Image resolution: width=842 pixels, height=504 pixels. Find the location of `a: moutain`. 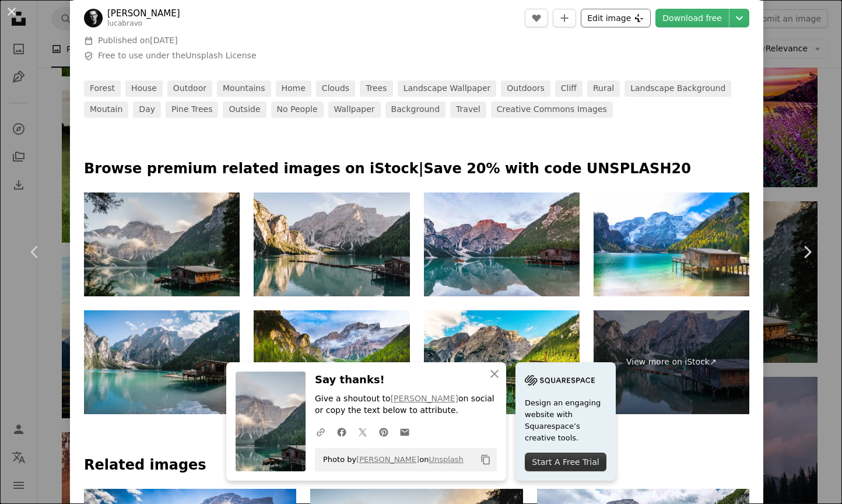

a: moutain is located at coordinates (106, 110).